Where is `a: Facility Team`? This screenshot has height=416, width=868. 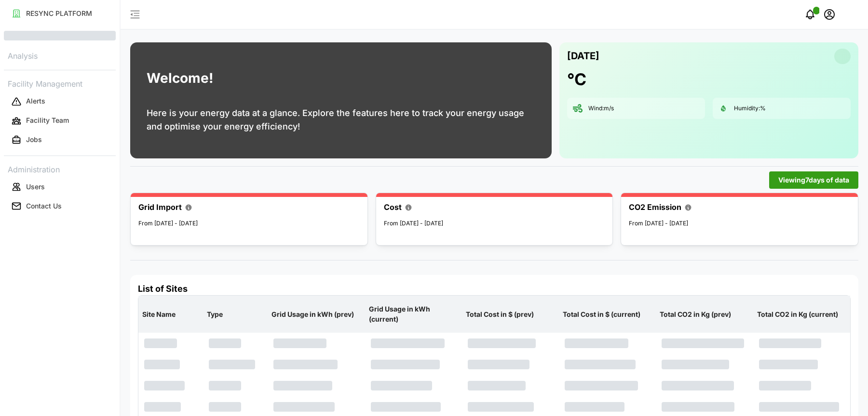 a: Facility Team is located at coordinates (60, 121).